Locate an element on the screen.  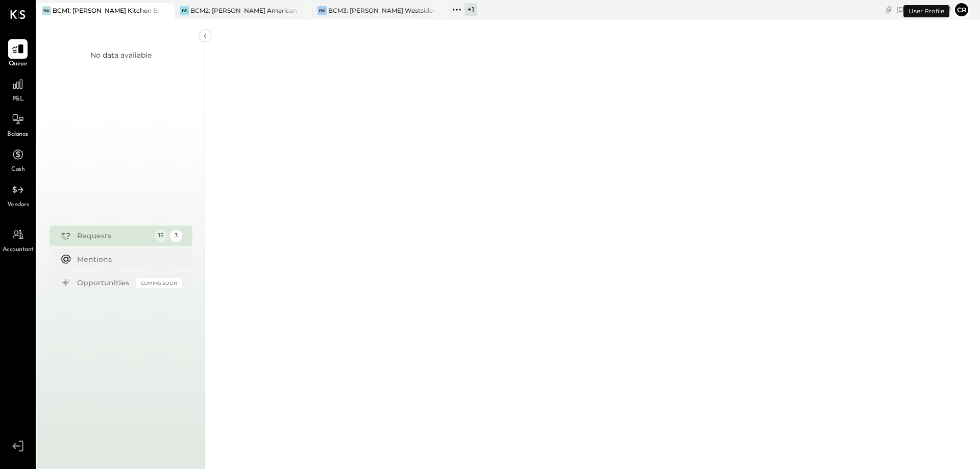
button: cr is located at coordinates (961, 10).